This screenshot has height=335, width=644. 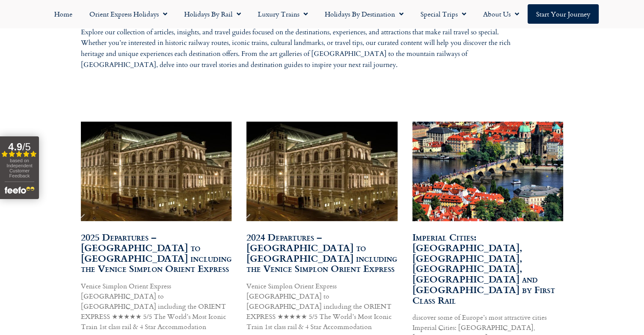 What do you see at coordinates (63, 14) in the screenshot?
I see `a: Home` at bounding box center [63, 14].